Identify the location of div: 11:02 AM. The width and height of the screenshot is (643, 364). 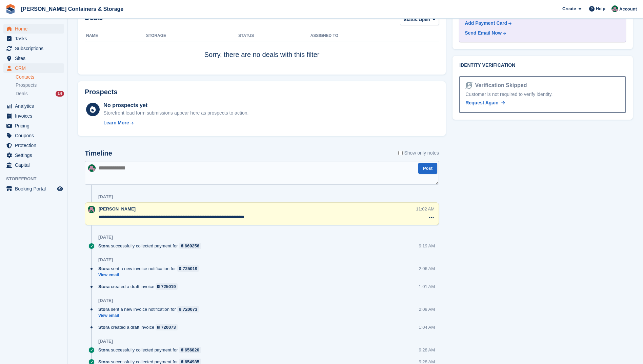
(425, 209).